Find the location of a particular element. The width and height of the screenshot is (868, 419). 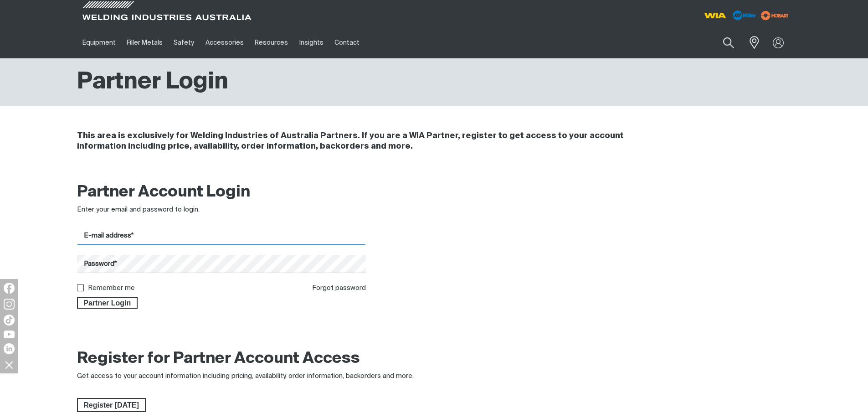

label: Remember me is located at coordinates (111, 287).